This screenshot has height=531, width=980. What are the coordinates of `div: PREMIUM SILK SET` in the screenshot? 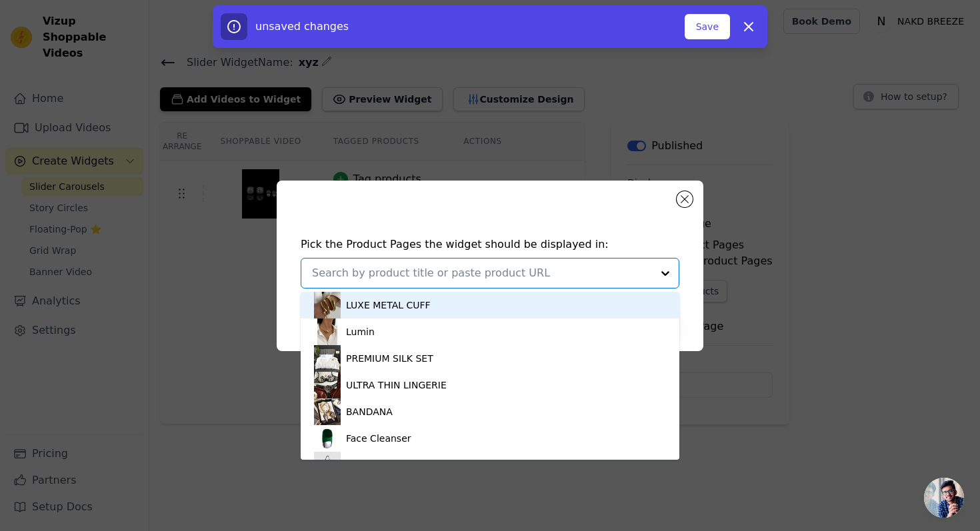 It's located at (389, 359).